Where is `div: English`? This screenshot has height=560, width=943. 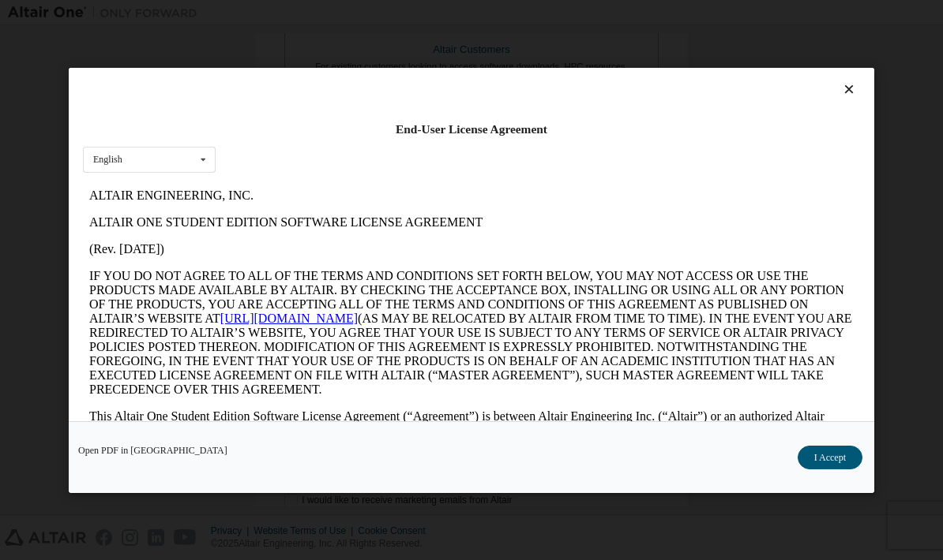
div: English is located at coordinates (108, 160).